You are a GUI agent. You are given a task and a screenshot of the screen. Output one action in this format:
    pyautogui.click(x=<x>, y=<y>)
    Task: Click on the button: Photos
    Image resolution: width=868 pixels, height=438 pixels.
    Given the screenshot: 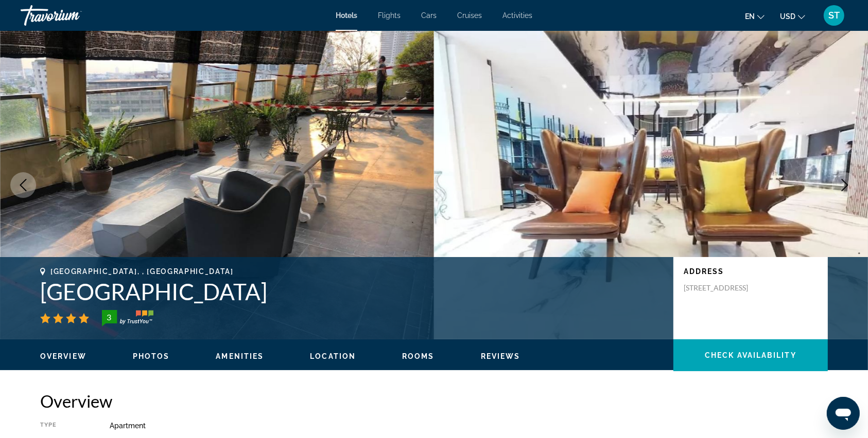 What is the action you would take?
    pyautogui.click(x=151, y=356)
    